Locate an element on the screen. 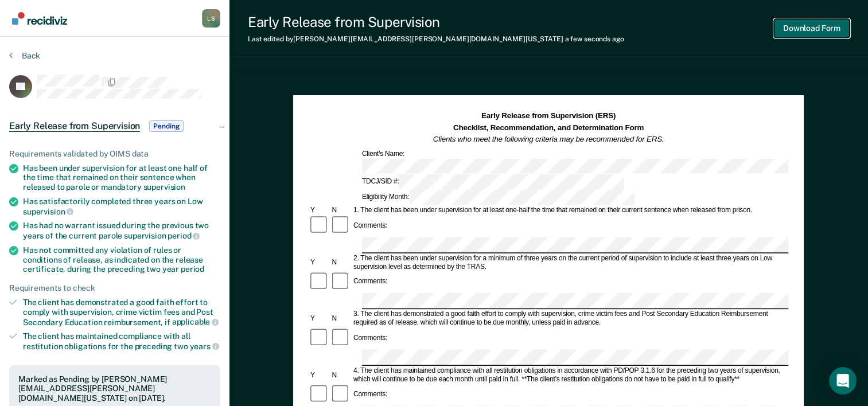  div: Has had no warrant issued during the previous two years of the current parole supervision is located at coordinates (122, 231).